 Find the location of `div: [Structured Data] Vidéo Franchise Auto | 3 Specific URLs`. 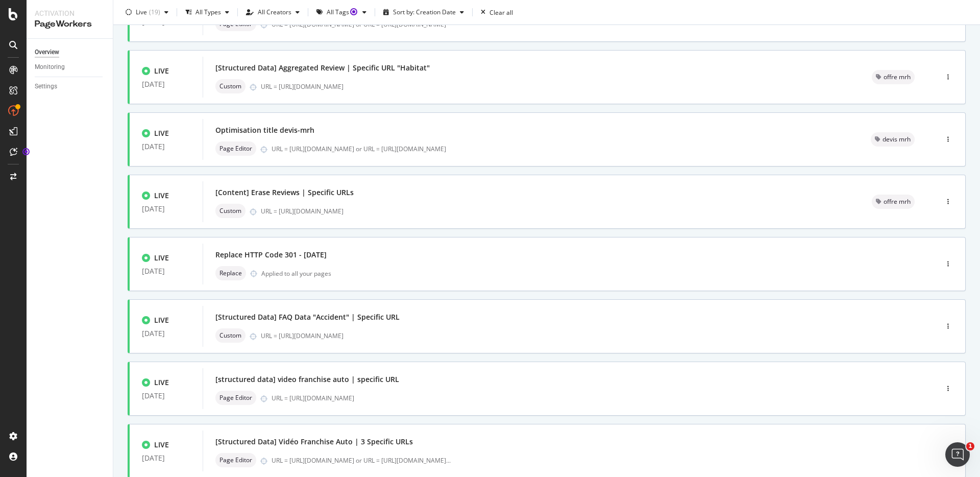

div: [Structured Data] Vidéo Franchise Auto | 3 Specific URLs is located at coordinates (314, 442).